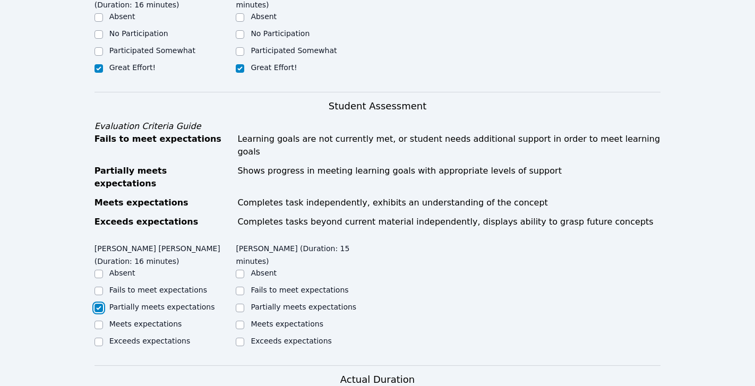 Image resolution: width=755 pixels, height=386 pixels. What do you see at coordinates (378, 106) in the screenshot?
I see `h3: Student Assessment` at bounding box center [378, 106].